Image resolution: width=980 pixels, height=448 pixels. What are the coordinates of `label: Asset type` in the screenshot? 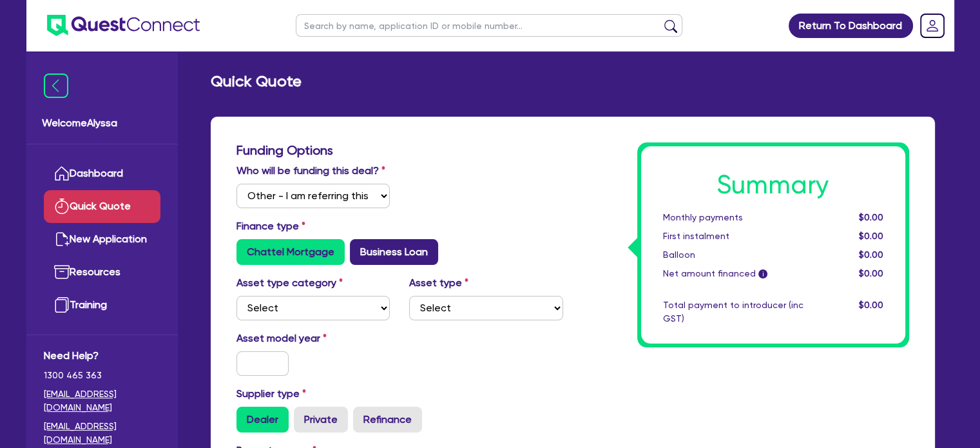 It's located at (439, 283).